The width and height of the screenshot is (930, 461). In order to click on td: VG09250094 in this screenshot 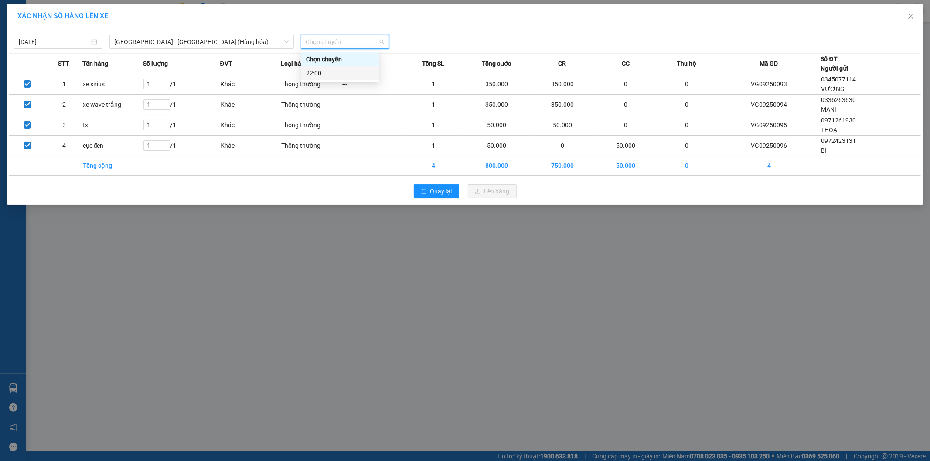, I will do `click(769, 105)`.